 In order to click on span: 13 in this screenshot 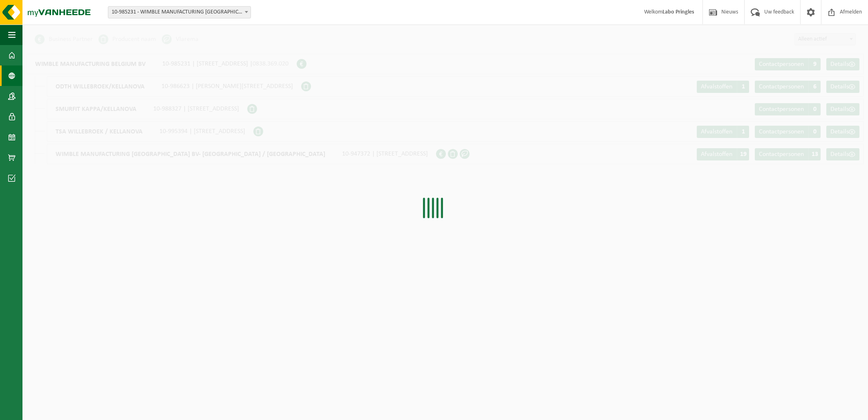, I will do `click(814, 154)`.